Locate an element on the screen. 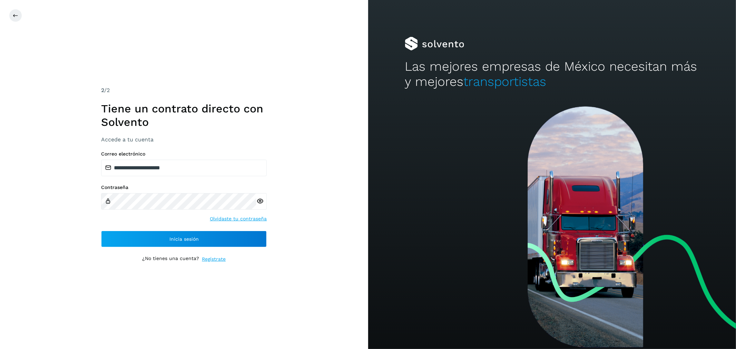  a: Olvidaste tu contraseña is located at coordinates (238, 219).